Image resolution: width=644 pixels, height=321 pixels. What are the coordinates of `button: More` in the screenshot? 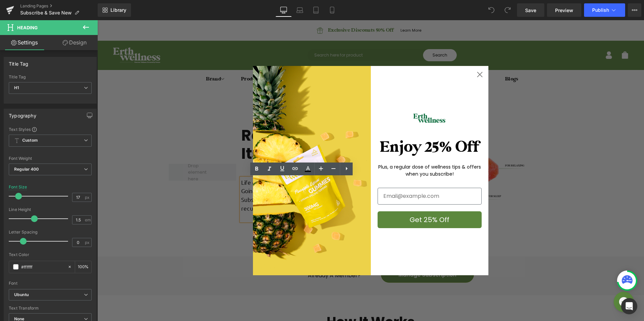 It's located at (635, 10).